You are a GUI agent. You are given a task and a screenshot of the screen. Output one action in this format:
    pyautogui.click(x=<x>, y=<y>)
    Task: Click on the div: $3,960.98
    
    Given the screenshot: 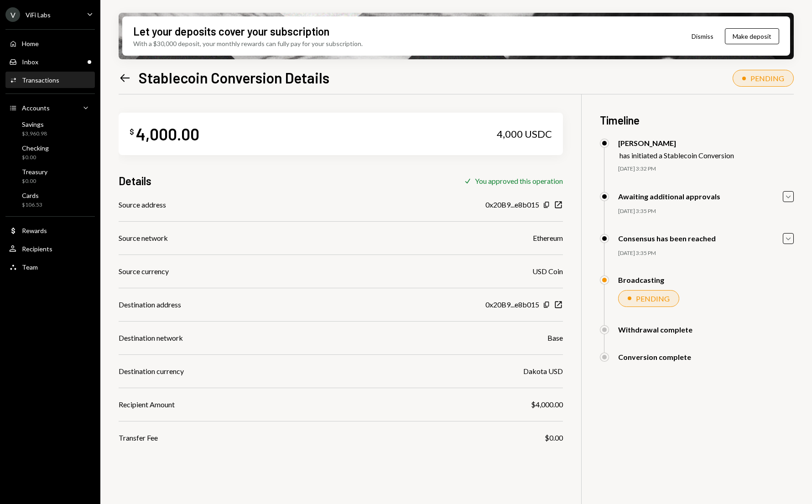 What is the action you would take?
    pyautogui.click(x=34, y=134)
    